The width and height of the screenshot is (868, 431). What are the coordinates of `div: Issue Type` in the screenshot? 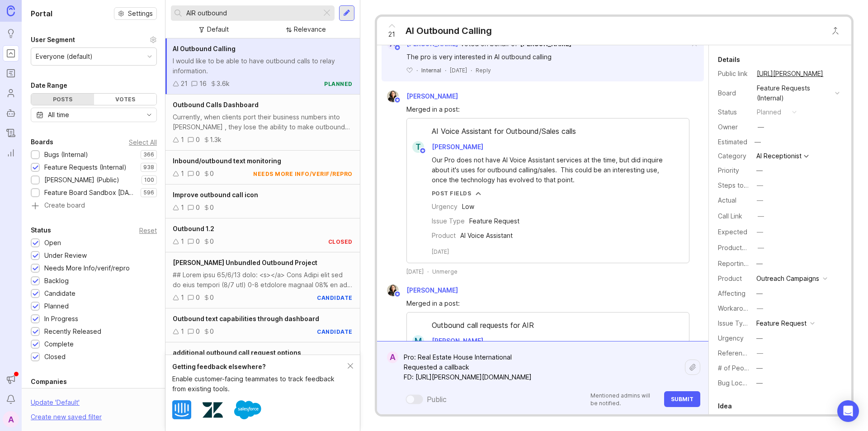 It's located at (448, 221).